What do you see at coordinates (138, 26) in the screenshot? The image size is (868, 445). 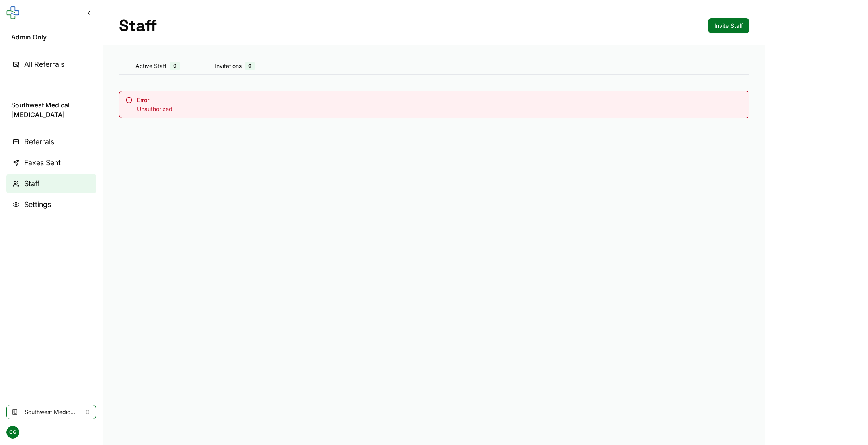 I see `h1: Staff` at bounding box center [138, 26].